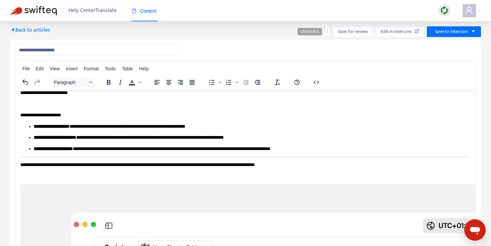  What do you see at coordinates (327, 31) in the screenshot?
I see `span: more` at bounding box center [327, 31].